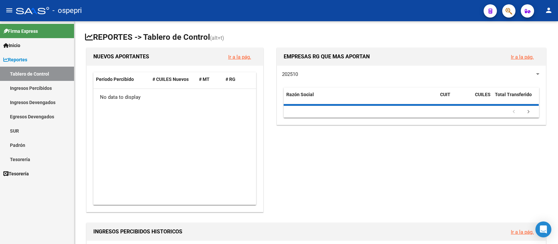 This screenshot has height=244, width=558. I want to click on datatable-header-cell: # MT, so click(210, 79).